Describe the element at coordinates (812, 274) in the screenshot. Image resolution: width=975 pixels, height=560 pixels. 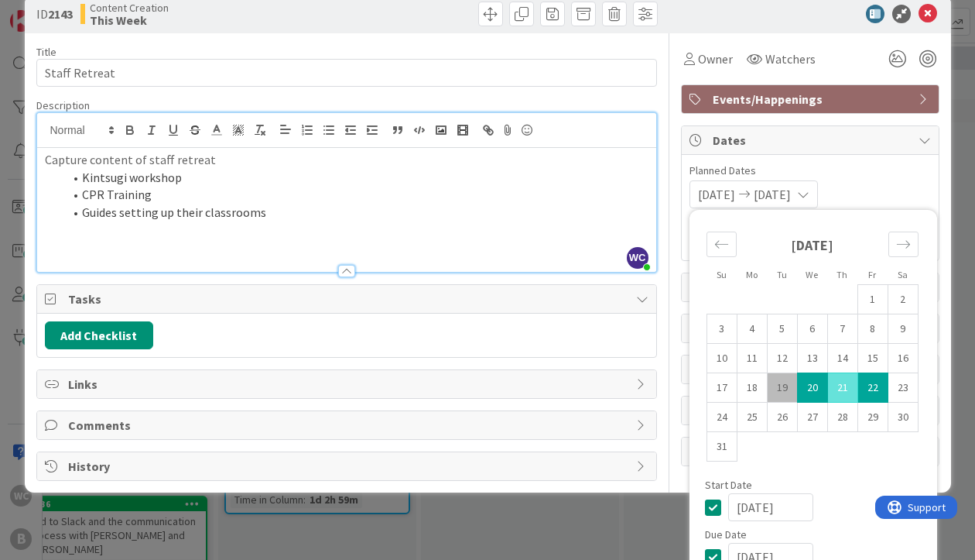
I see `small: We` at that location.